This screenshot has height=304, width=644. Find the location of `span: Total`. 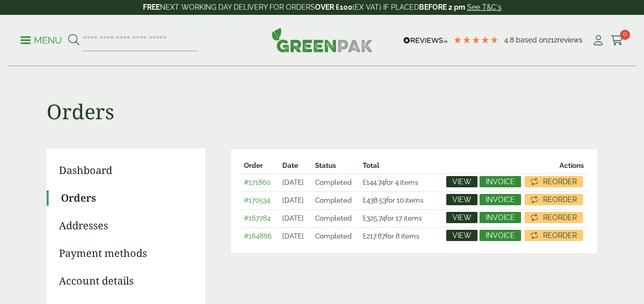

span: Total is located at coordinates (371, 166).